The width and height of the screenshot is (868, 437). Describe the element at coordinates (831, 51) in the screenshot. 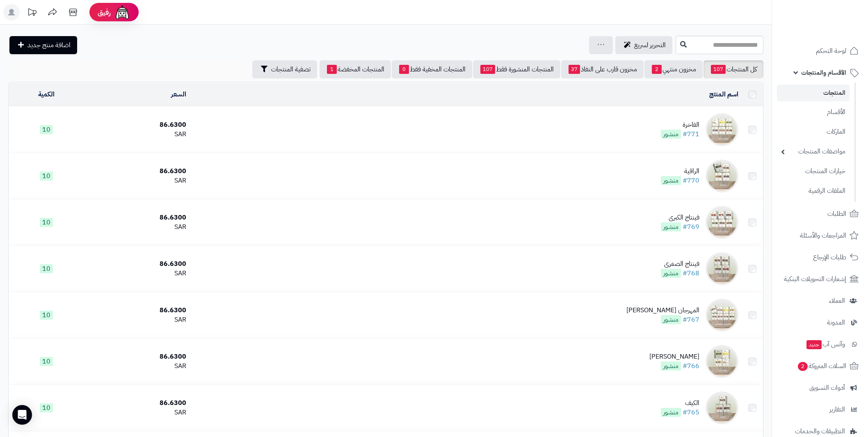

I see `span: لوحة التحكم` at that location.